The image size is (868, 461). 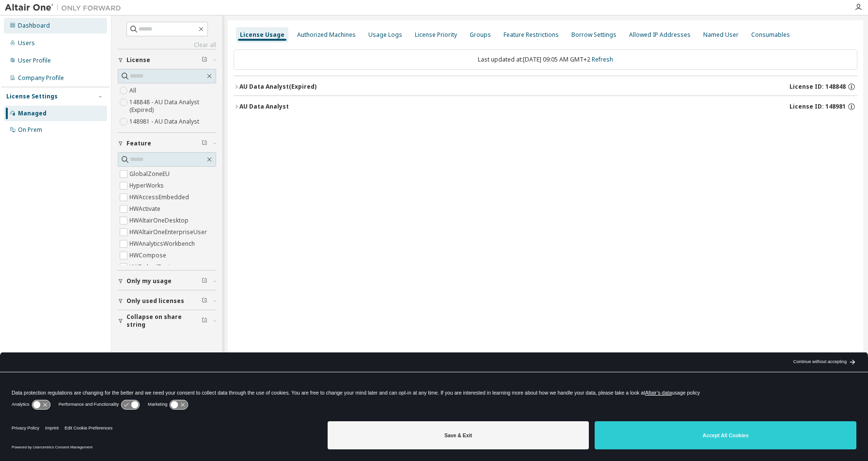 I want to click on div: Usage Logs, so click(x=386, y=34).